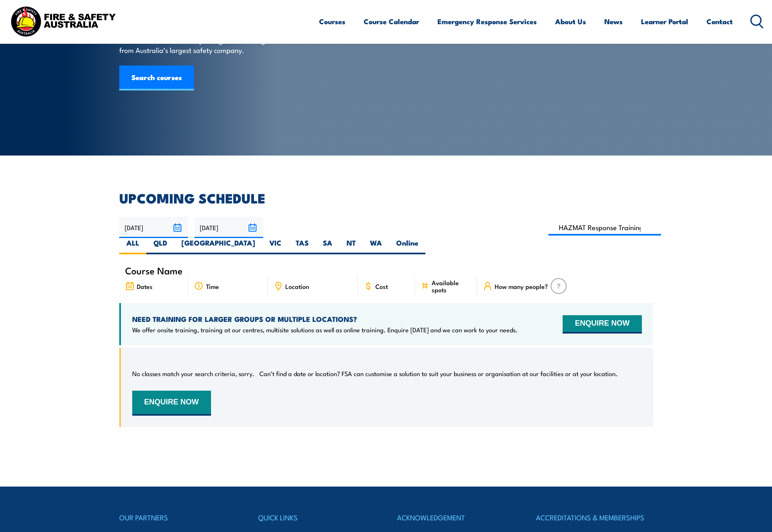 The height and width of the screenshot is (532, 772). Describe the element at coordinates (594, 518) in the screenshot. I see `h4: ACCREDITATIONS & MEMBERSHIPS` at that location.